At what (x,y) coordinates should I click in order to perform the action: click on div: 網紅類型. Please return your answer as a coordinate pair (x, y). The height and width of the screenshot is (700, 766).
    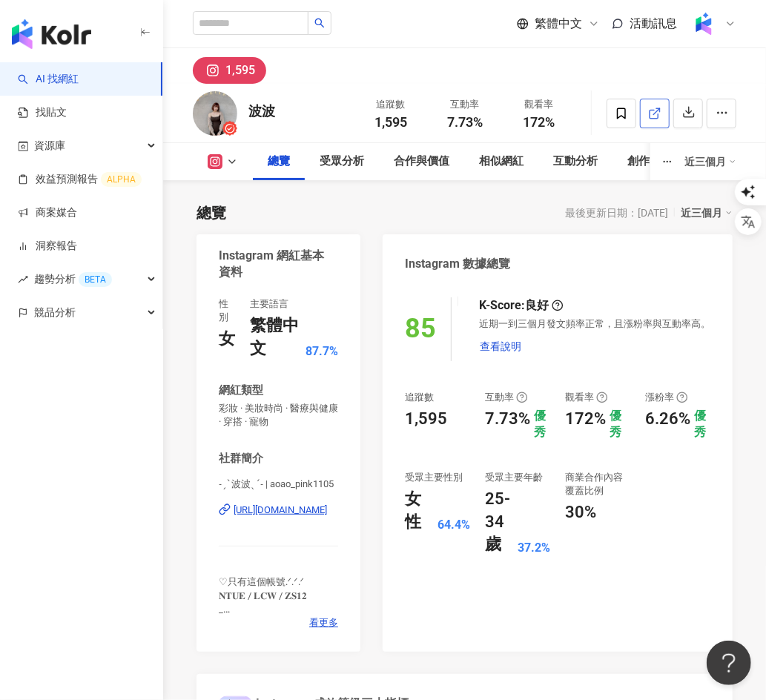
    Looking at the image, I should click on (241, 390).